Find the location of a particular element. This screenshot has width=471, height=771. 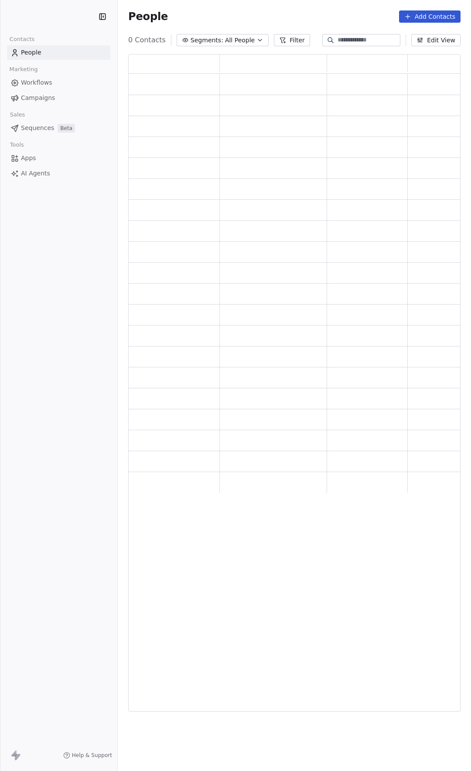

span: Beta is located at coordinates (66, 128).